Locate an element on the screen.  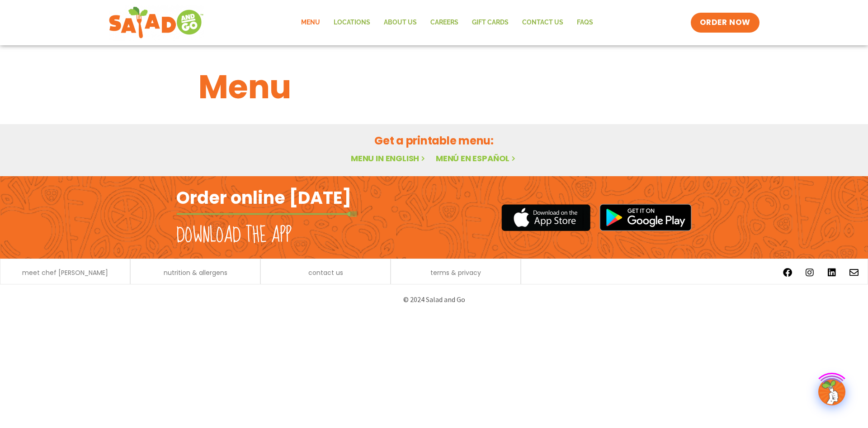
h2: Download the app is located at coordinates (234, 235).